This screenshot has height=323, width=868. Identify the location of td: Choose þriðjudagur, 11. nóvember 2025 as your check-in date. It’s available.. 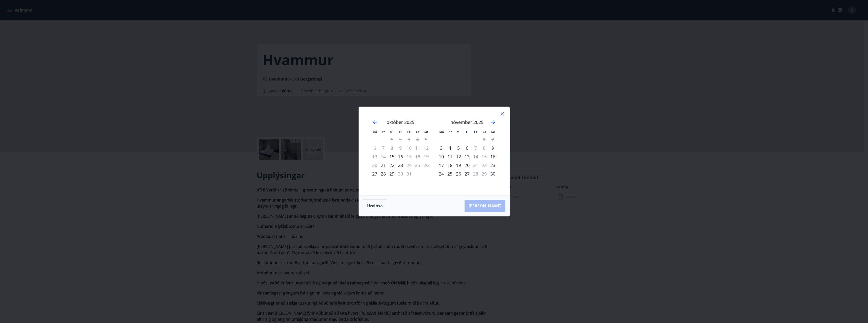
(450, 156).